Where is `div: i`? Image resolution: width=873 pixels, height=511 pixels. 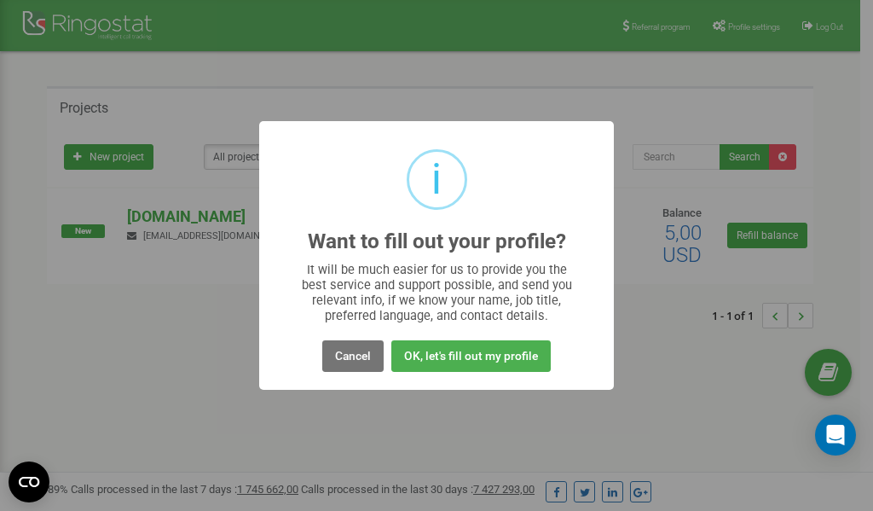 div: i is located at coordinates (436, 179).